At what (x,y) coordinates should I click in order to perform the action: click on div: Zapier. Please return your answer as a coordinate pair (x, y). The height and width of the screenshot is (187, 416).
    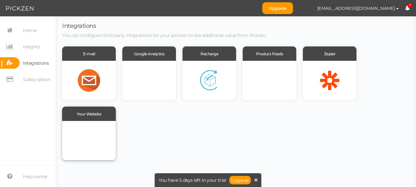
    Looking at the image, I should click on (330, 54).